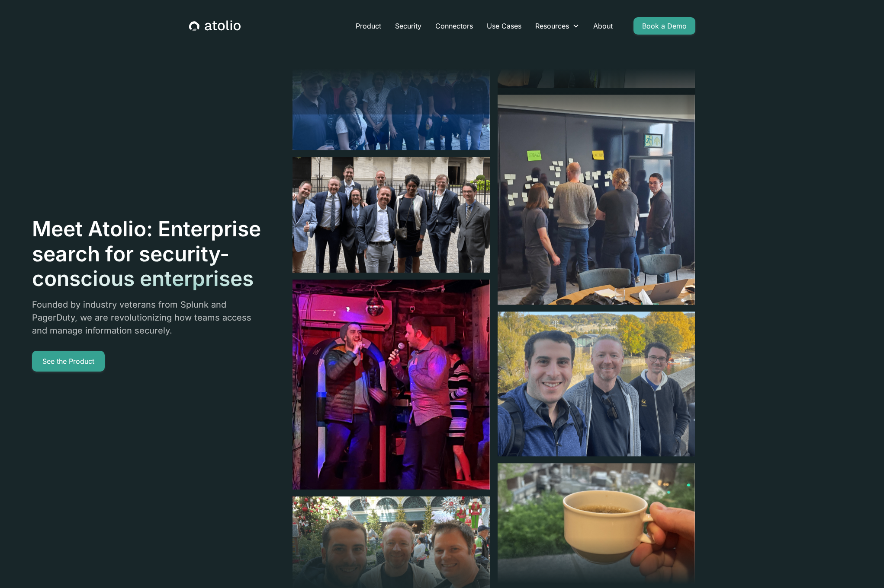 The width and height of the screenshot is (884, 588). What do you see at coordinates (147, 253) in the screenshot?
I see `h1: Meet Atolio: Enterprise search for security-conscious enterprises` at bounding box center [147, 253].